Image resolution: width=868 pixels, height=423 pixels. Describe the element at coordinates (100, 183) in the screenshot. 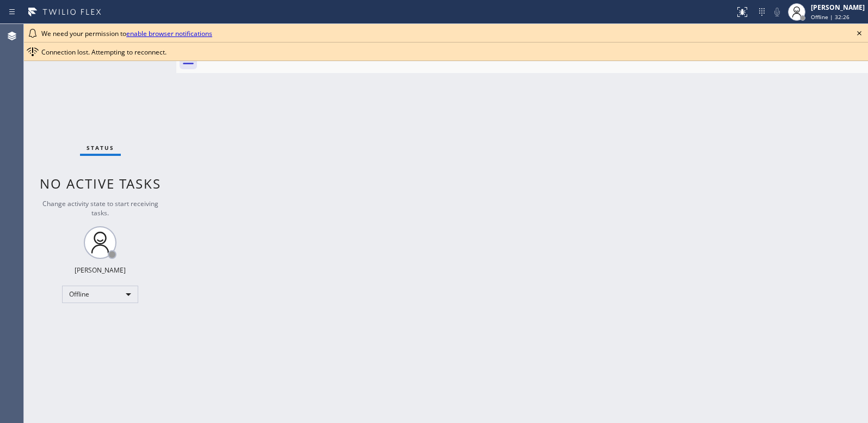

I see `span: No active tasks` at that location.